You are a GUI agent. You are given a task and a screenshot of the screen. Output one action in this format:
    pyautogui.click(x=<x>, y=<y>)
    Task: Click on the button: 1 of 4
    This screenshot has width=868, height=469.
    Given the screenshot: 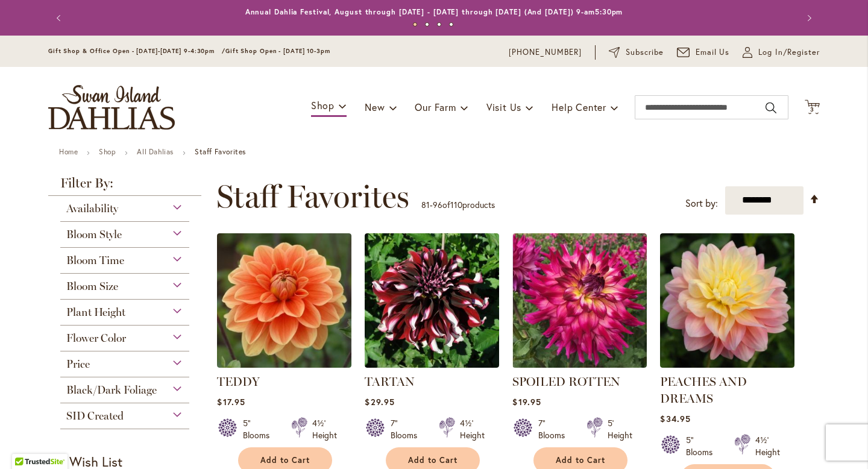 What is the action you would take?
    pyautogui.click(x=415, y=24)
    